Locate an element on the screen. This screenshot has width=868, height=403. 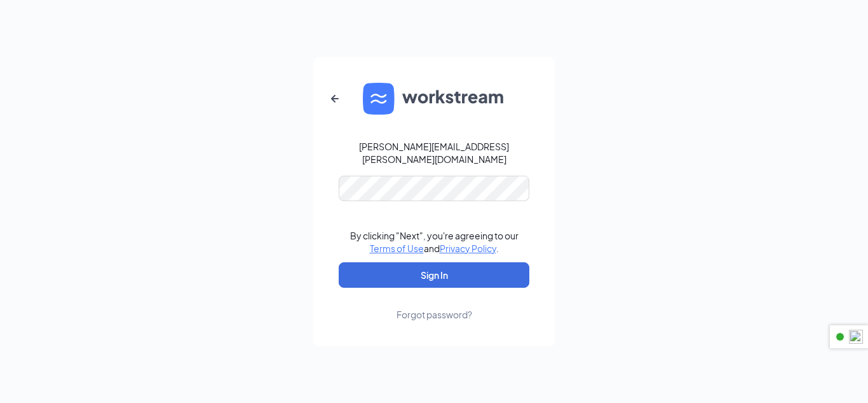
button: Sign In is located at coordinates (434, 275).